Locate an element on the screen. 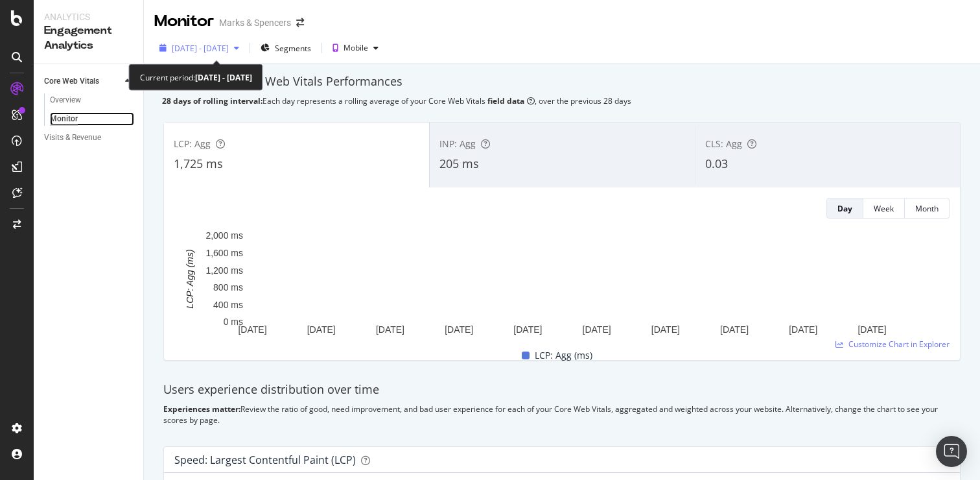  b: Experiences matter: is located at coordinates (202, 408).